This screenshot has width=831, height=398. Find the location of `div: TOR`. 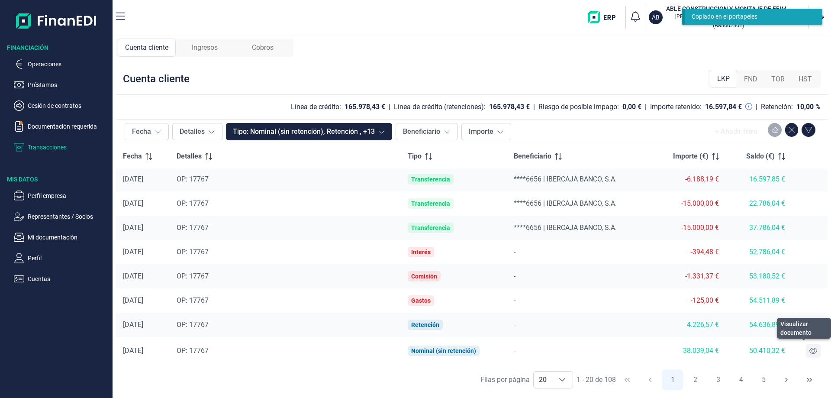

div: TOR is located at coordinates (778, 79).